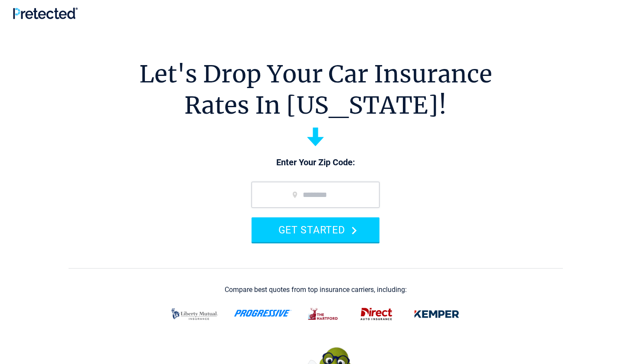 This screenshot has height=364, width=631. Describe the element at coordinates (315, 230) in the screenshot. I see `button: GET STARTED` at that location.